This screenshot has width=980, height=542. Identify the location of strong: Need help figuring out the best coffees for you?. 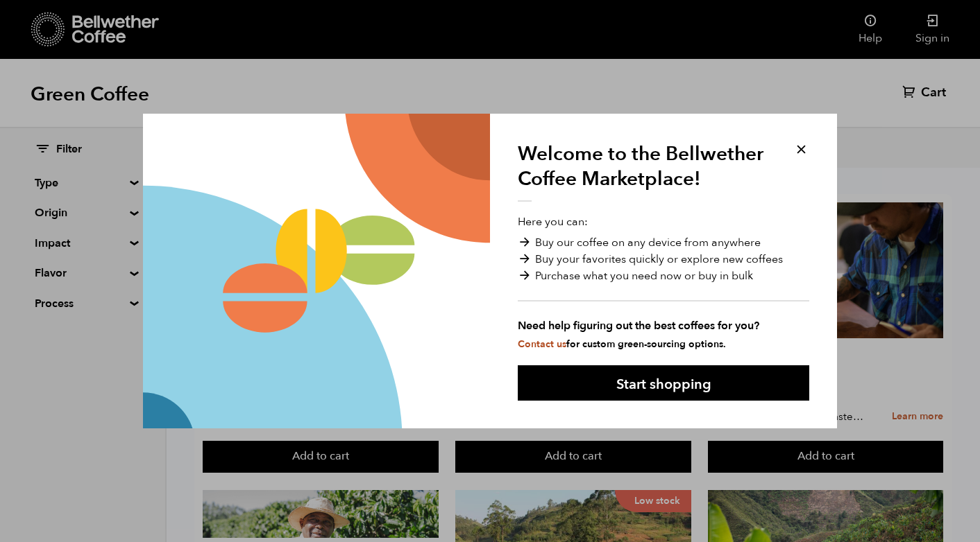
(664, 326).